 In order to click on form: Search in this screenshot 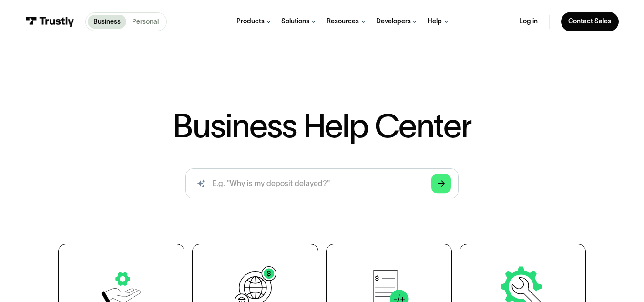, I will do `click(322, 183)`.